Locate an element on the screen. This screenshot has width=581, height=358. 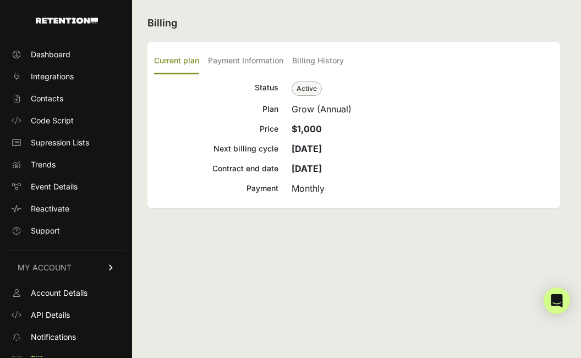
span: Trends is located at coordinates (43, 165).